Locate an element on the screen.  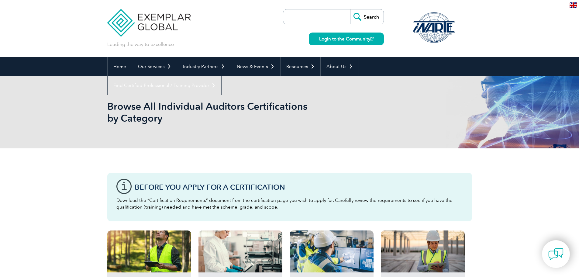
h1: Browse All Individual Auditors Certifications by Category is located at coordinates (224, 112).